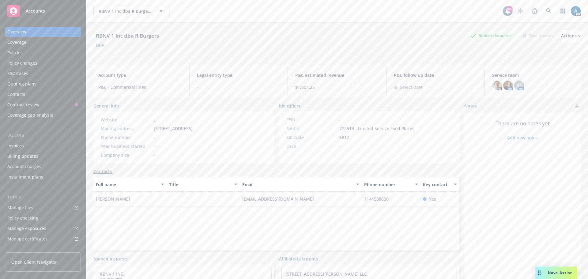  Describe the element at coordinates (43, 42) in the screenshot. I see `a: Coverage` at that location.